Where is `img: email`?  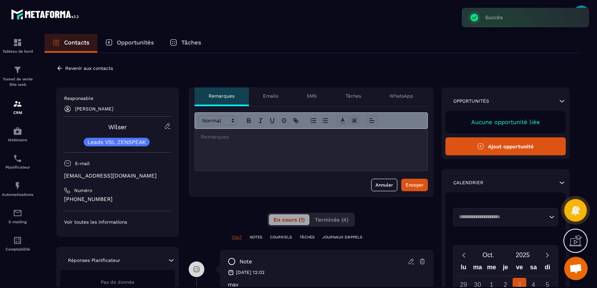
img: email is located at coordinates (18, 213).